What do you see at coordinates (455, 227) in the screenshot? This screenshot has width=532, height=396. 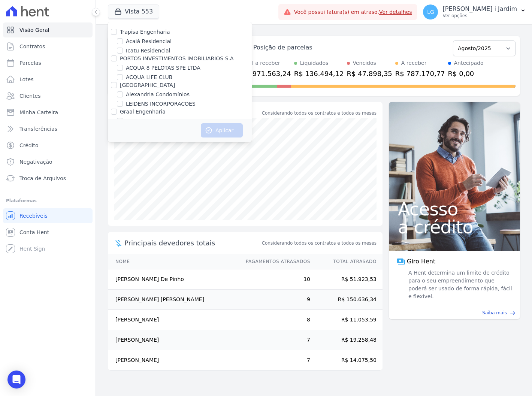 I see `span: a crédito` at bounding box center [455, 227].